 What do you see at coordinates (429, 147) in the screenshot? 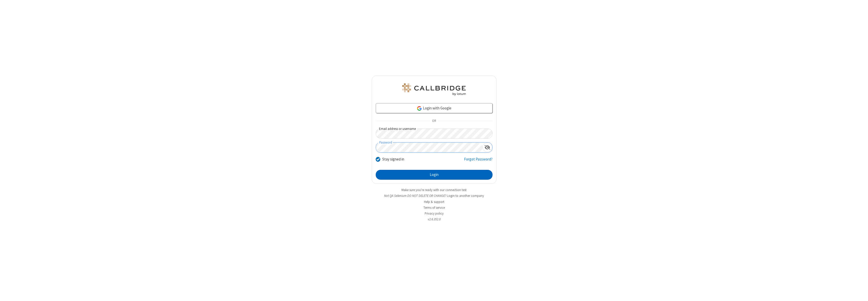
I see `input: Password` at bounding box center [429, 147].